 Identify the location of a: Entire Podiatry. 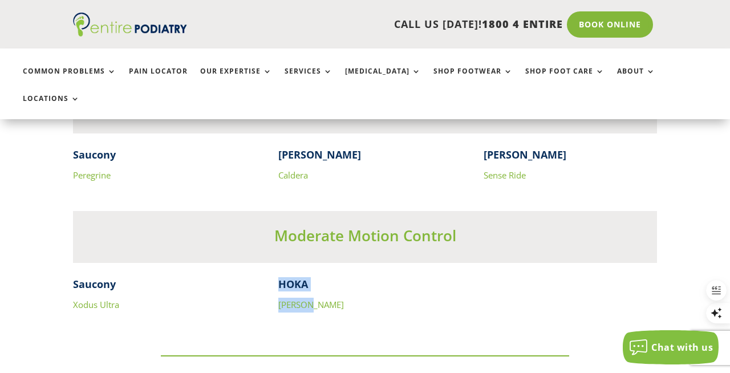
(130, 33).